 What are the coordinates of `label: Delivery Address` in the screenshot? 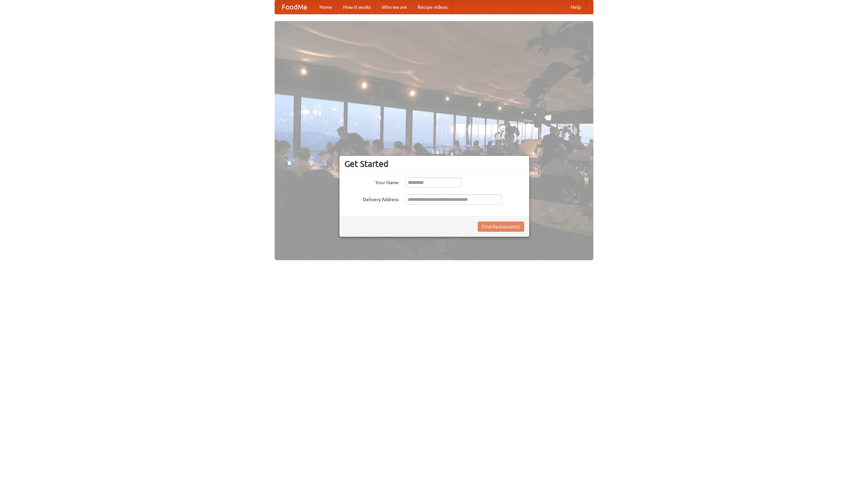 It's located at (372, 198).